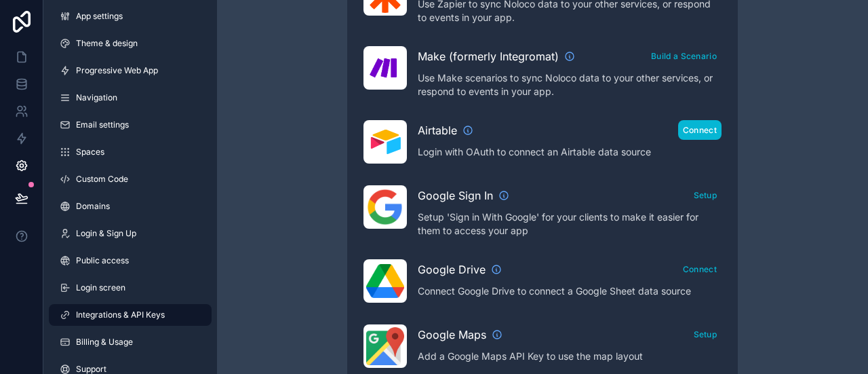 The image size is (868, 374). Describe the element at coordinates (385, 142) in the screenshot. I see `img: Airtable` at that location.